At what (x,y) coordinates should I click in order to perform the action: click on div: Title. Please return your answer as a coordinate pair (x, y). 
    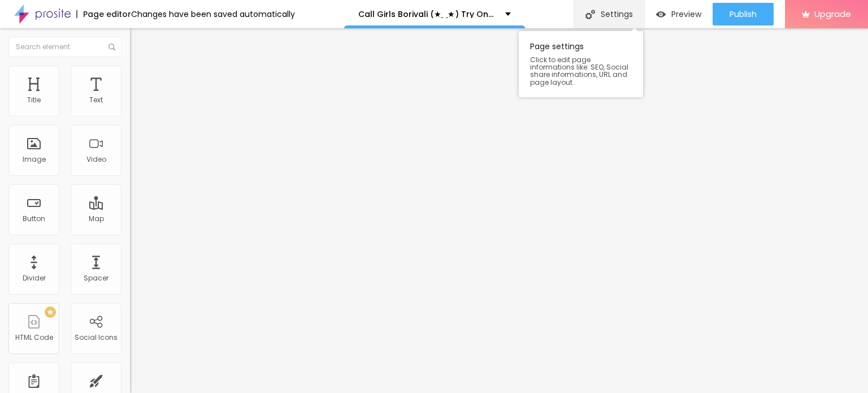
    Looking at the image, I should click on (34, 100).